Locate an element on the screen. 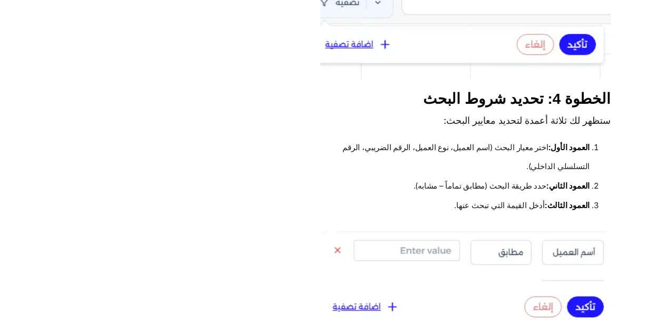 The image size is (658, 333). li: اختر معيار البحث (اسم العميل، نوع العميل، الرقم الضريبي، الرقم التسلسلي الداخلي). is located at coordinates (464, 157).